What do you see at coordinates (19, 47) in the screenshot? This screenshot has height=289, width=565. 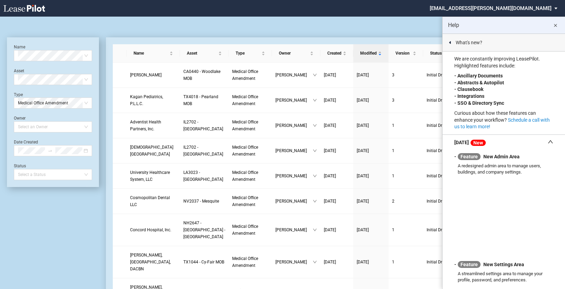 I see `label: Name` at bounding box center [19, 47].